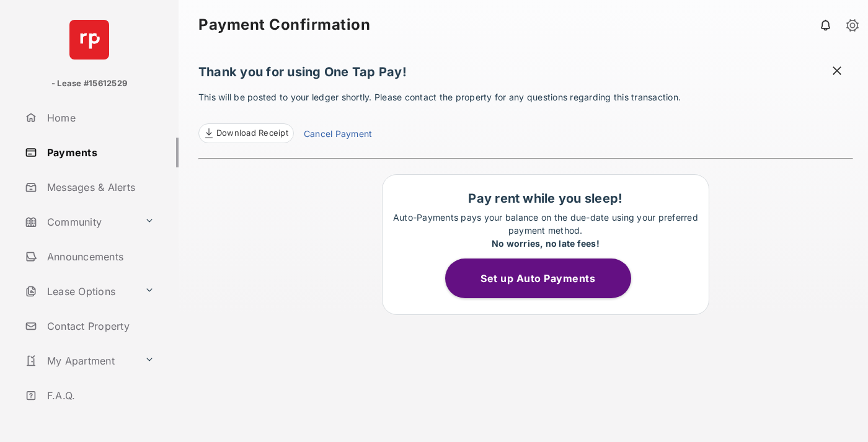 Image resolution: width=868 pixels, height=442 pixels. Describe the element at coordinates (99, 153) in the screenshot. I see `a: Payments` at that location.